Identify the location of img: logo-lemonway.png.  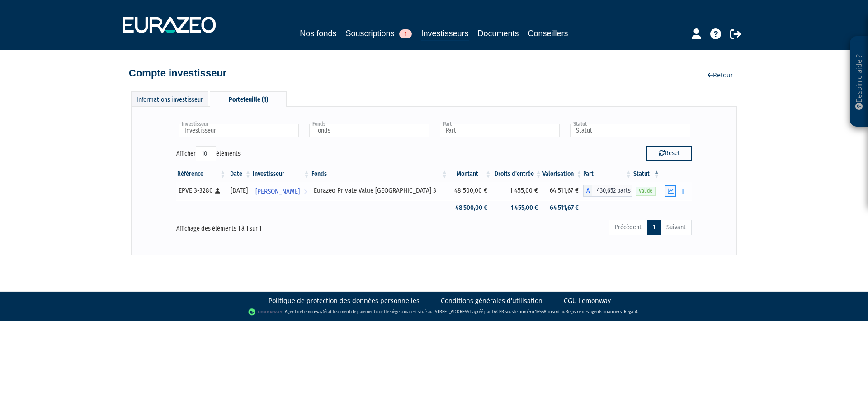
(265, 312).